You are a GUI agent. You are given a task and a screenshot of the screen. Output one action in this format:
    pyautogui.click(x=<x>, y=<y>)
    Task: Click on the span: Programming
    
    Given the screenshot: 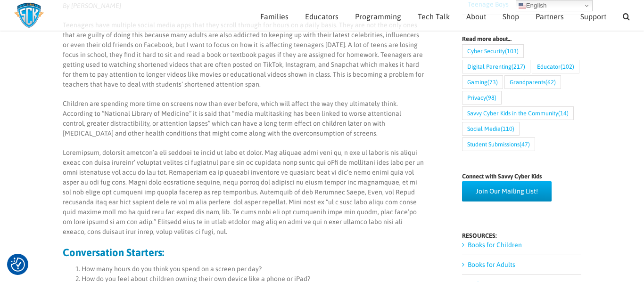 What is the action you would take?
    pyautogui.click(x=378, y=17)
    